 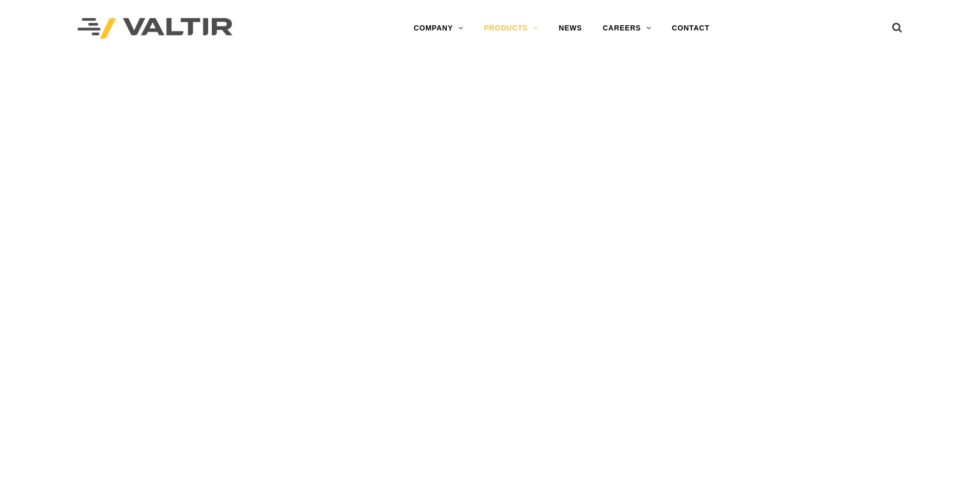 I want to click on a: COMPANY, so click(x=439, y=28).